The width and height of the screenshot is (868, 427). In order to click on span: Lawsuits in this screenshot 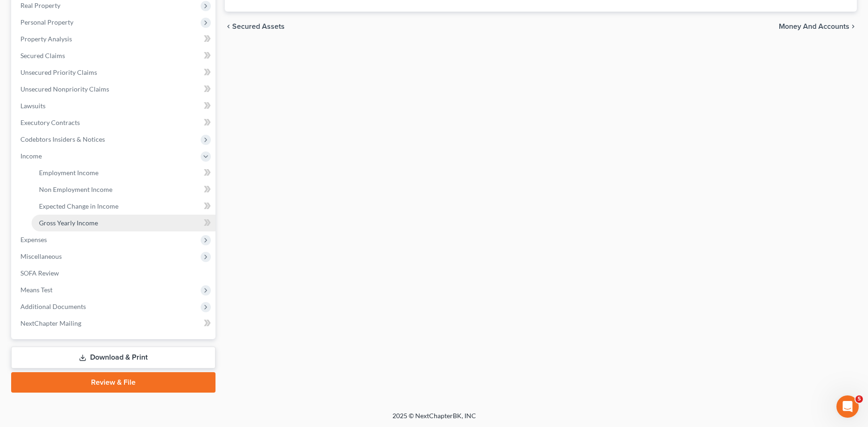, I will do `click(33, 106)`.